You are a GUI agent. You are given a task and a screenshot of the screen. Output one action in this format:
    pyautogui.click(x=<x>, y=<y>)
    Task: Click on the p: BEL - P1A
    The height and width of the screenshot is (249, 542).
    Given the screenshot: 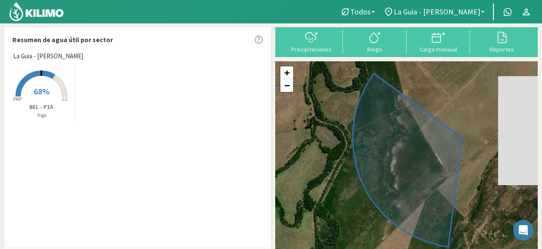 What is the action you would take?
    pyautogui.click(x=41, y=107)
    